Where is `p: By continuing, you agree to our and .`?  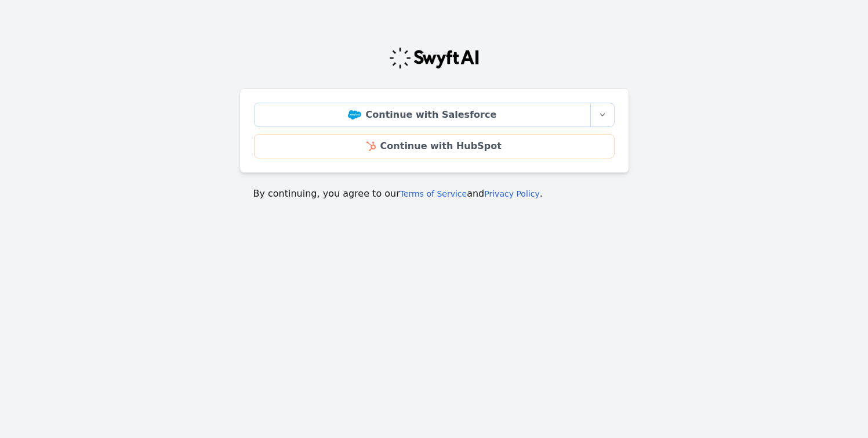
p: By continuing, you agree to our and . is located at coordinates (434, 194).